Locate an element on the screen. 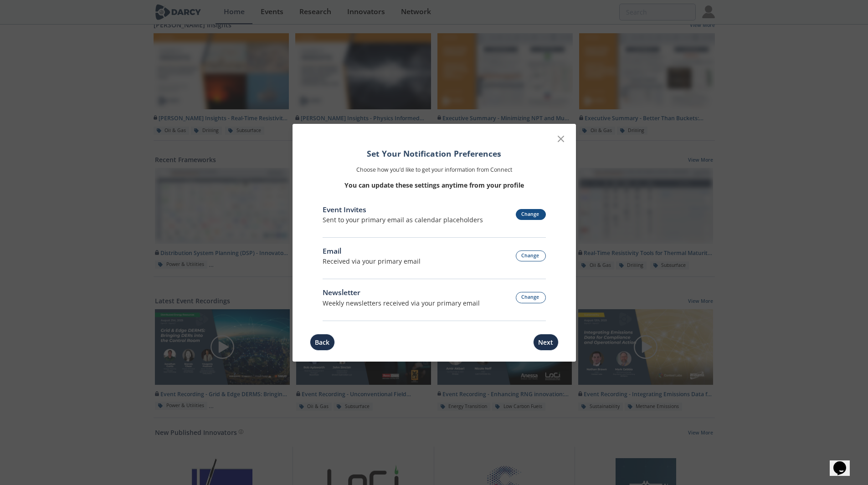  button: Next is located at coordinates (546, 341).